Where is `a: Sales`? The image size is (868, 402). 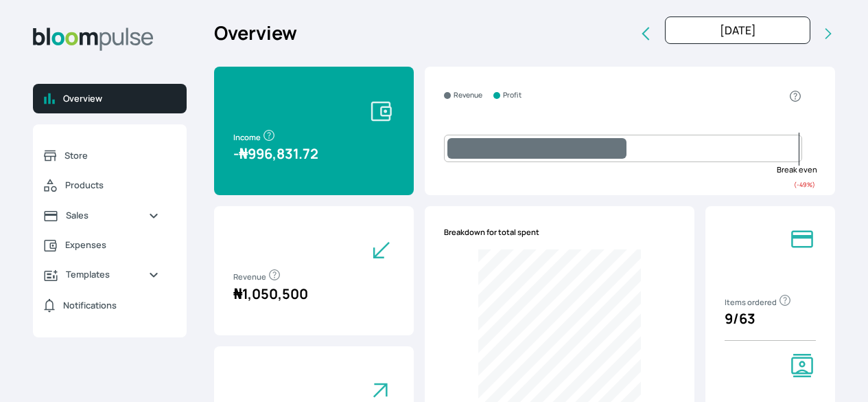 a: Sales is located at coordinates (101, 215).